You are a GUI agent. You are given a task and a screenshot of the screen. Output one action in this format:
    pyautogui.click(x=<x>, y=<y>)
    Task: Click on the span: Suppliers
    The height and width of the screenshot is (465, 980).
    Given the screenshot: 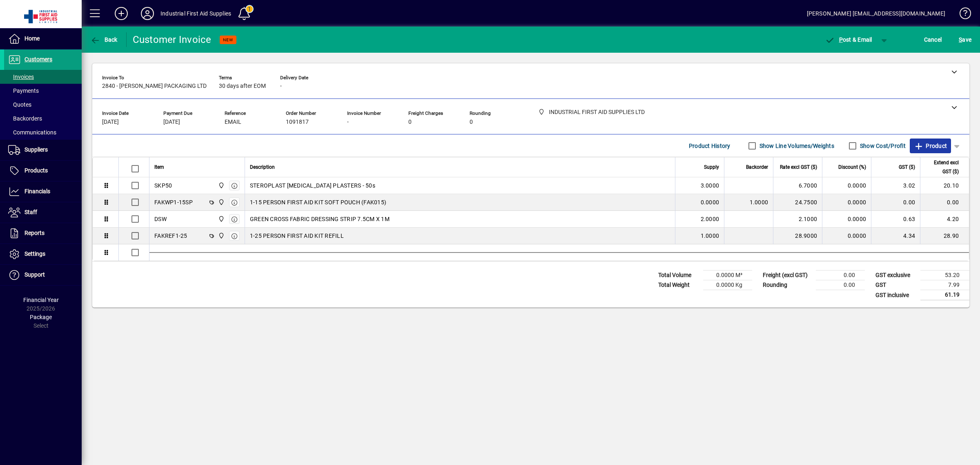 What is the action you would take?
    pyautogui.click(x=36, y=150)
    